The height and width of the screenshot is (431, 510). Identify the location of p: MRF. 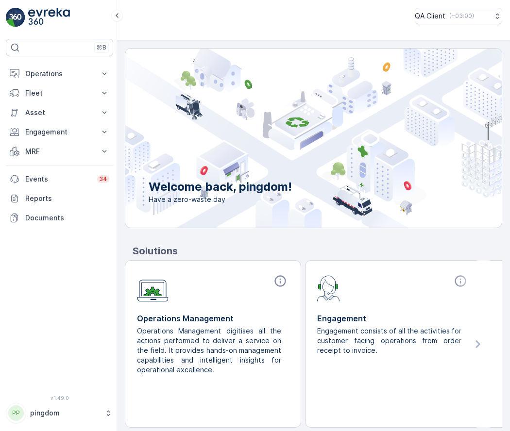
(59, 151).